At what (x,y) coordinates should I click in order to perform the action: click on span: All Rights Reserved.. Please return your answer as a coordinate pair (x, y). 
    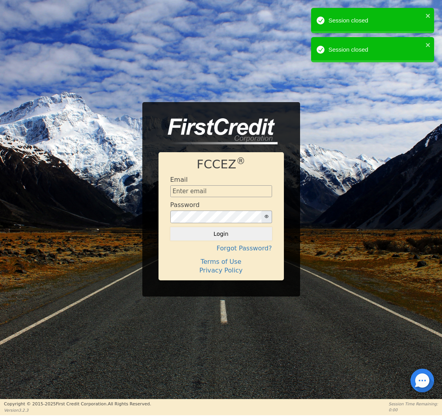
    Looking at the image, I should click on (129, 404).